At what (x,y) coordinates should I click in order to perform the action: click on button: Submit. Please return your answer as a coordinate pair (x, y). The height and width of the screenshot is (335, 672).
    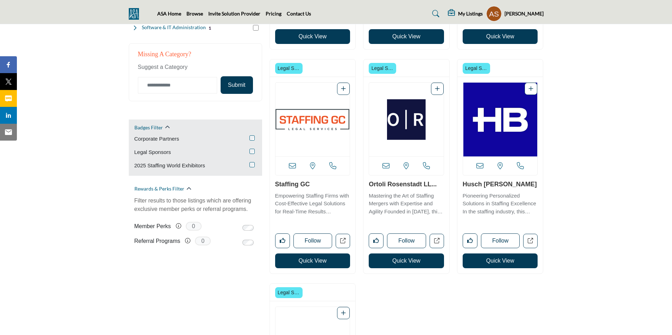
    Looking at the image, I should click on (237, 85).